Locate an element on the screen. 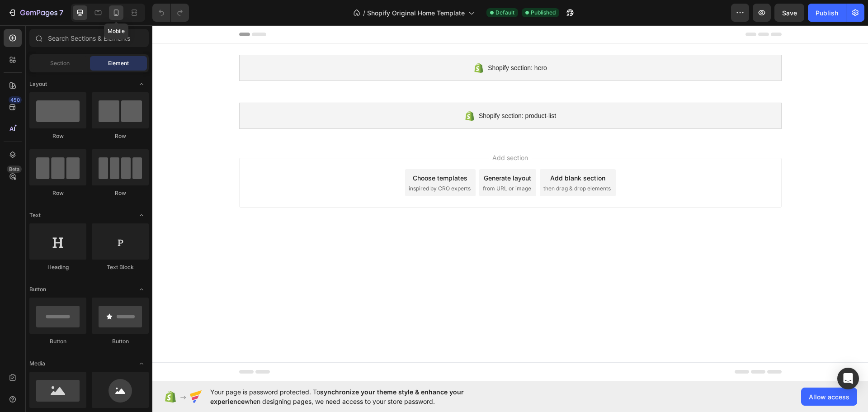  button: 7 is located at coordinates (35, 13).